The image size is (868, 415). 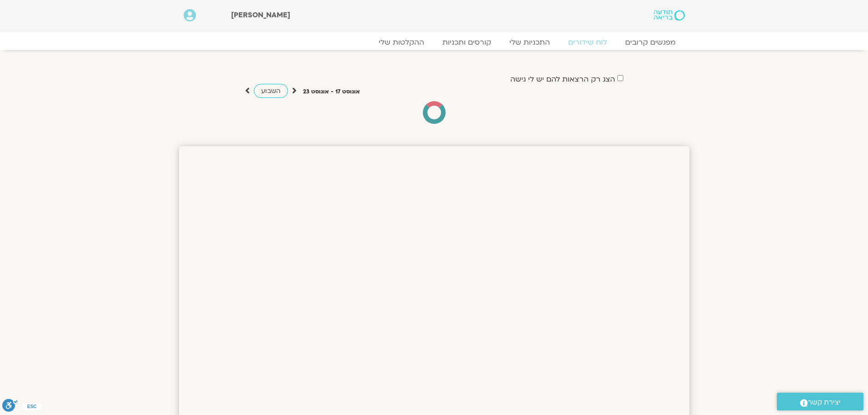 What do you see at coordinates (331, 92) in the screenshot?
I see `p: אוגוסט 17 - אוגוסט 23` at bounding box center [331, 92].